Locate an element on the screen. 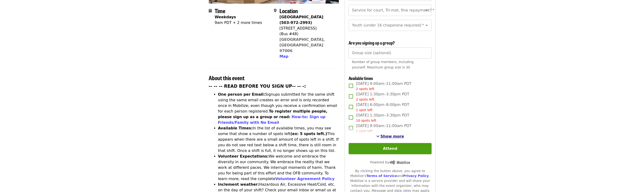 The height and width of the screenshot is (192, 644). li: We welcome and embrace the diversity in our community. We embrace the reality that we work at dif... is located at coordinates (279, 168).